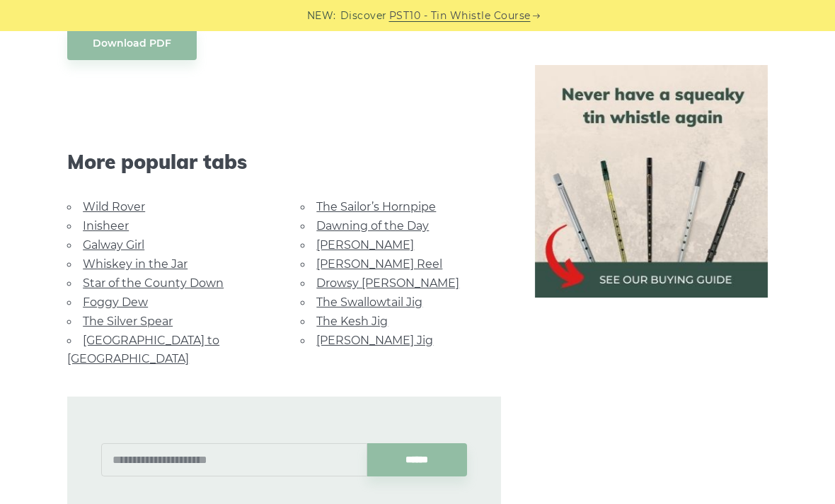 Image resolution: width=835 pixels, height=504 pixels. I want to click on img: tin whistle buying guide, so click(651, 181).